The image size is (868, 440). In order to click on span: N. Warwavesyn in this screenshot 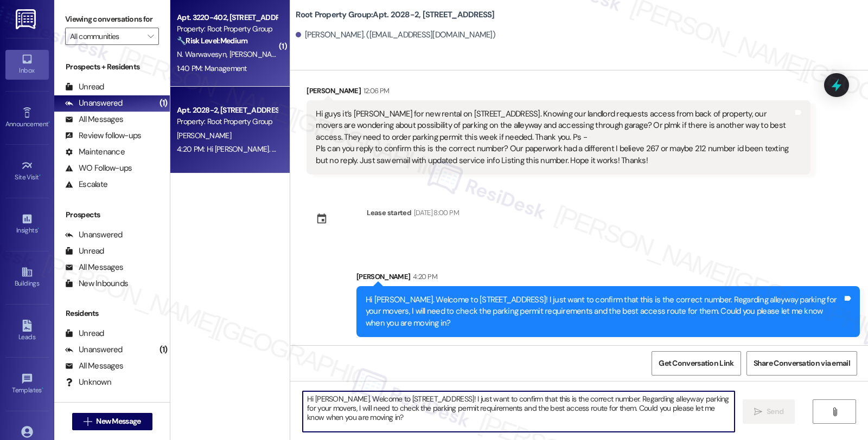, I will do `click(203, 54)`.